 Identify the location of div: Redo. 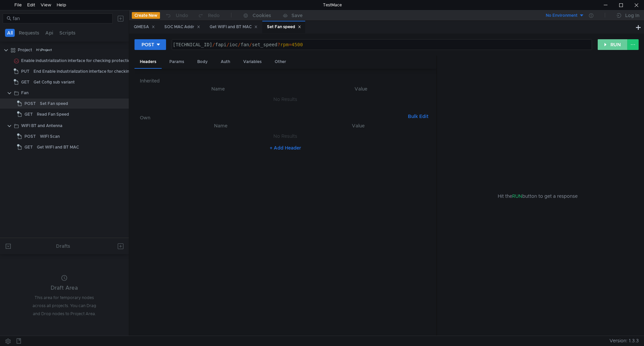
(213, 15).